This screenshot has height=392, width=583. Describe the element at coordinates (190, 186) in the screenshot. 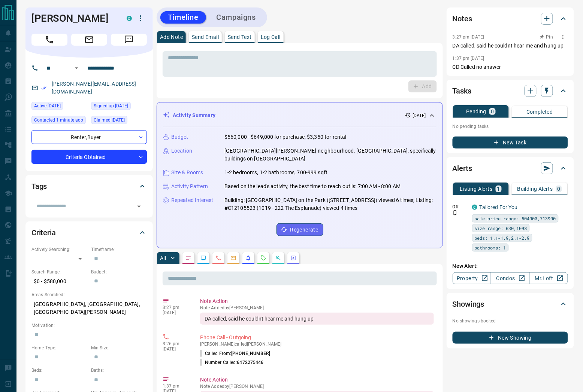

I see `p: Activity Pattern` at that location.